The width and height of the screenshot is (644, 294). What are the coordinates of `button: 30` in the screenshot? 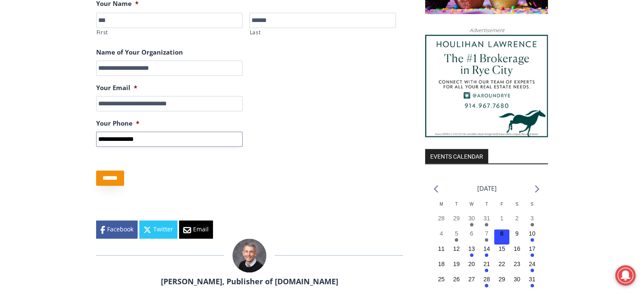 It's located at (517, 282).